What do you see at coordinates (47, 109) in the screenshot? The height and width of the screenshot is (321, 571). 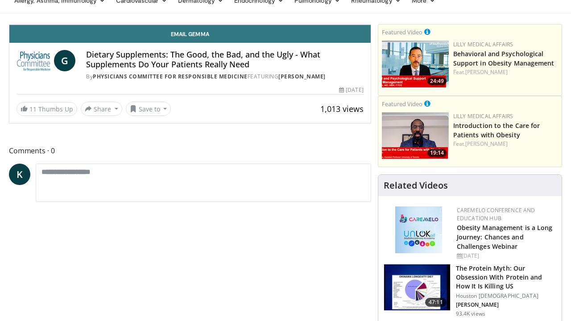 I see `a: 11 Thumbs Up` at bounding box center [47, 109].